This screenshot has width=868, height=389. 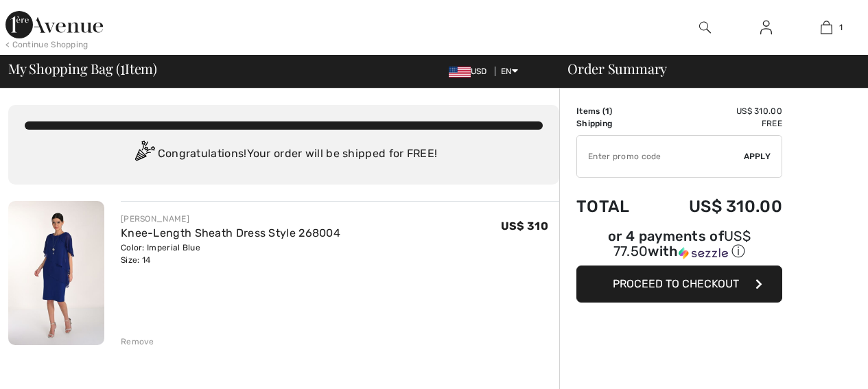 What do you see at coordinates (683, 244) in the screenshot?
I see `span: US$ 77.50` at bounding box center [683, 244].